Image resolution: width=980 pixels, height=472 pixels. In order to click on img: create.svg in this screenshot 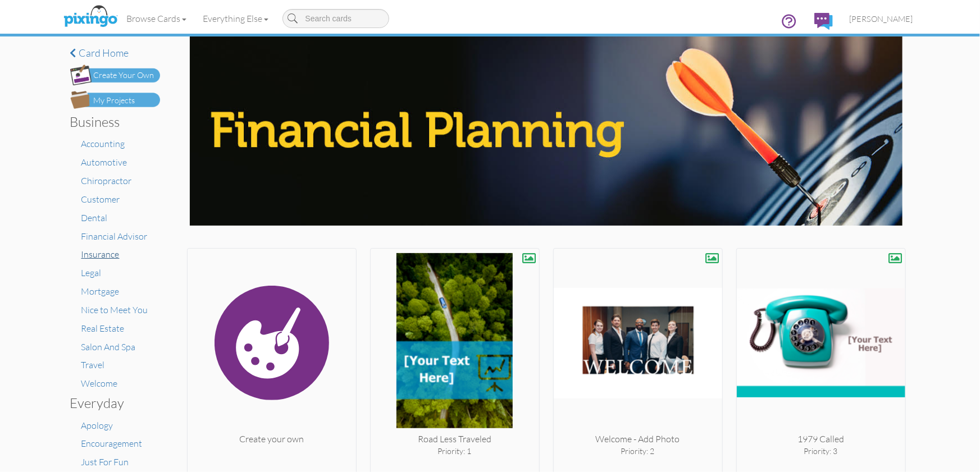, I will do `click(272, 343)`.